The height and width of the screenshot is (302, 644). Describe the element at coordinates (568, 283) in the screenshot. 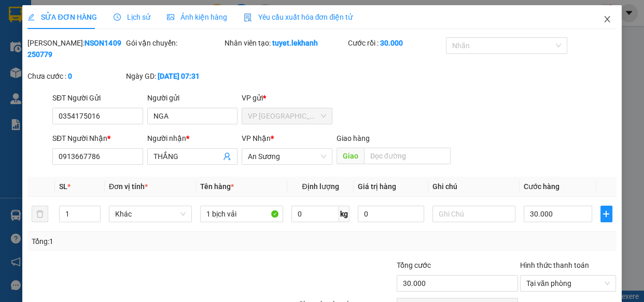

I see `span: Tại văn phòng` at that location.